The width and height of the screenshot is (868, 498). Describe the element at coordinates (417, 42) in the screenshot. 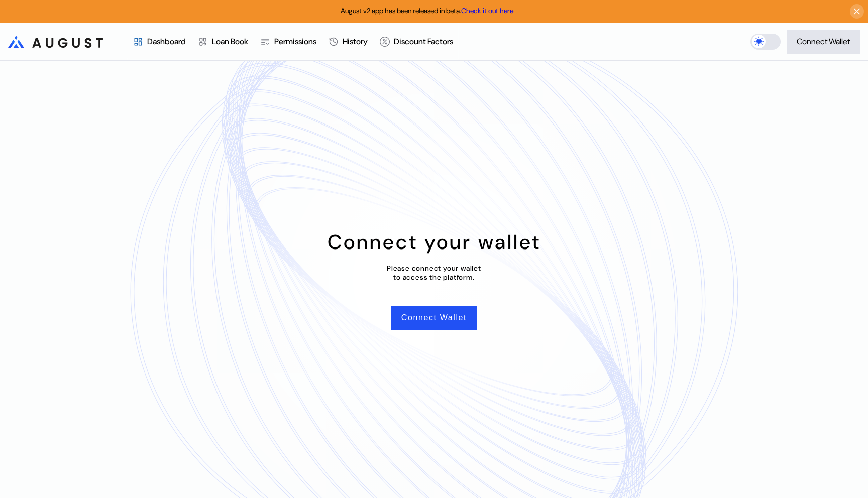

I see `a: Discount Factors` at that location.